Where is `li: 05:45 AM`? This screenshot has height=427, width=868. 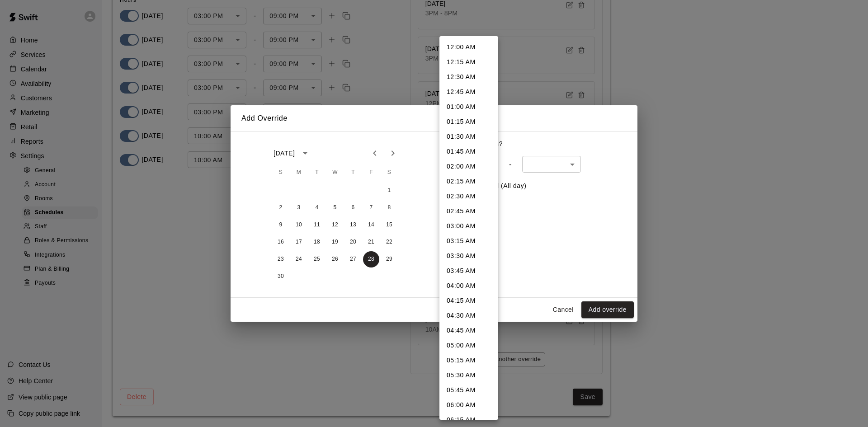 li: 05:45 AM is located at coordinates (469, 390).